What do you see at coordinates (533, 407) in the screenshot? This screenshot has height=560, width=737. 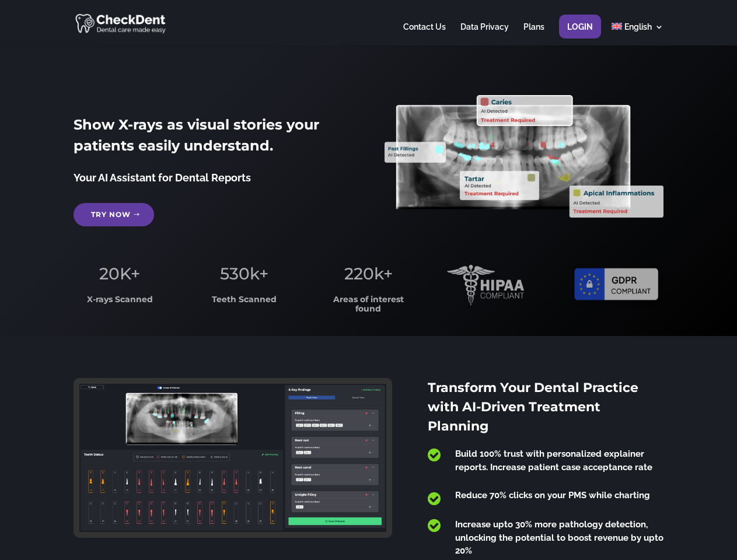 I see `span: Transform Your Dental Practice with AI-Driven Treatment Planning` at bounding box center [533, 407].